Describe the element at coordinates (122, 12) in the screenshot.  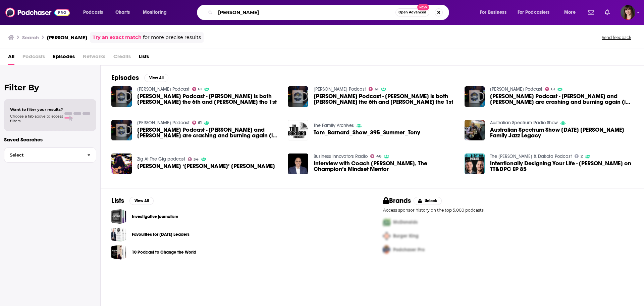
I see `a: Charts` at that location.